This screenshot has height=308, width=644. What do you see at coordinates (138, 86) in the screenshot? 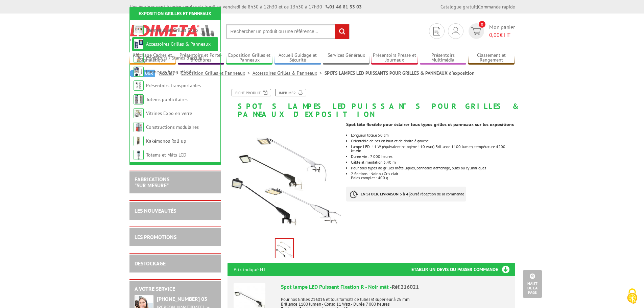
I see `img: Présentoirs transportables` at bounding box center [138, 86].